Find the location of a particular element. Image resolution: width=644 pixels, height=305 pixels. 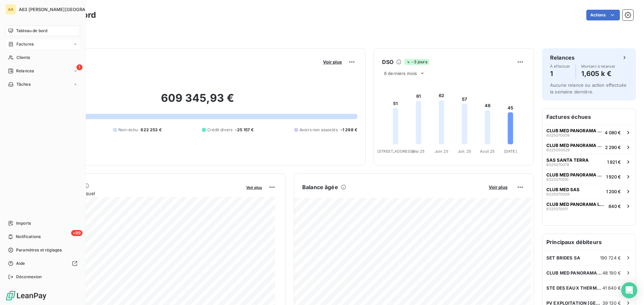

span: Déconnexion is located at coordinates (29, 277).